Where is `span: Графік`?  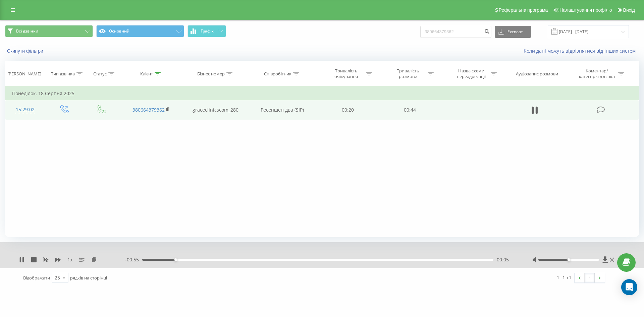 span: Графік is located at coordinates (207, 31).